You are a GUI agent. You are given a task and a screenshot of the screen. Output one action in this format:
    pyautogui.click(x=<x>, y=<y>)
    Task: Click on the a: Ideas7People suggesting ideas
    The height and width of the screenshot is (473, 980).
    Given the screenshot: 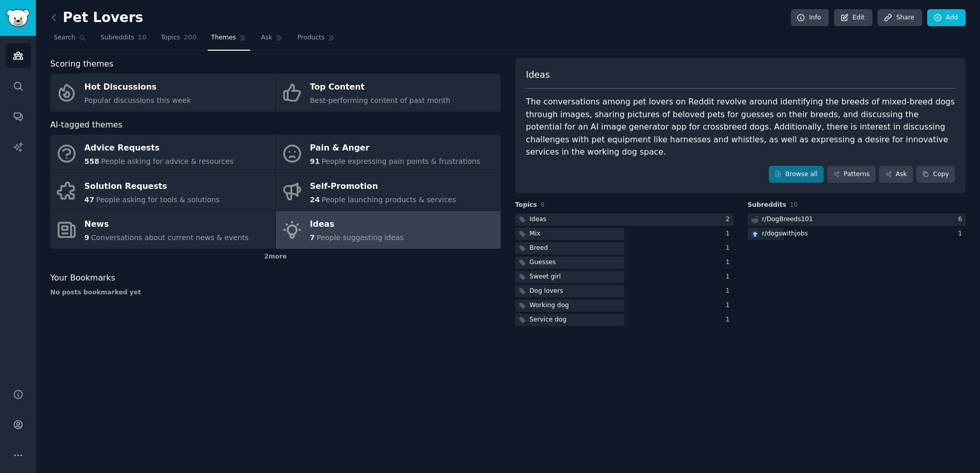 What is the action you would take?
    pyautogui.click(x=388, y=230)
    